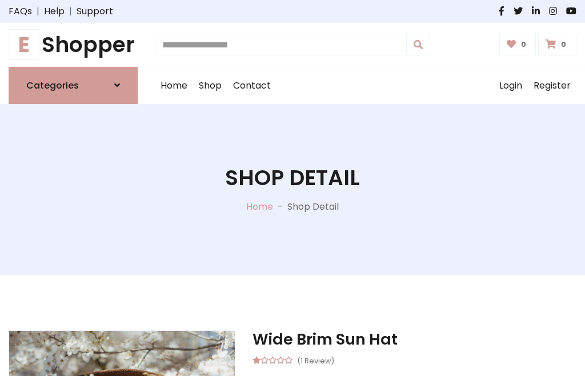 Image resolution: width=585 pixels, height=376 pixels. Describe the element at coordinates (53, 85) in the screenshot. I see `h6: Categories` at that location.